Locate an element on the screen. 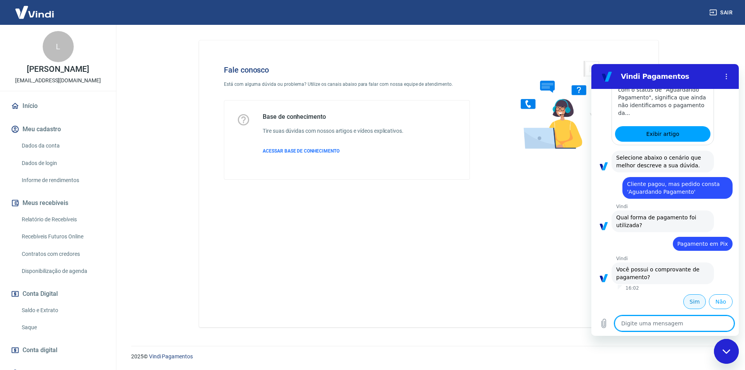  a: Vindi Pagamentos is located at coordinates (171, 356).